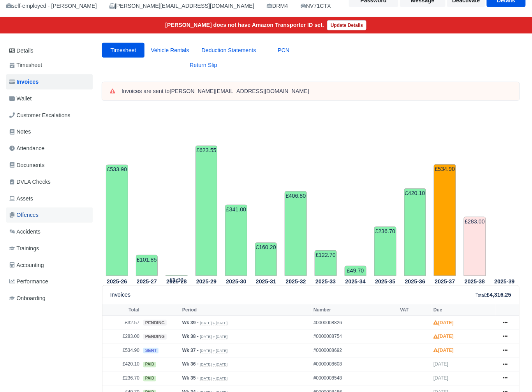 The image size is (532, 392). I want to click on div: Invoices are sent to, so click(317, 91).